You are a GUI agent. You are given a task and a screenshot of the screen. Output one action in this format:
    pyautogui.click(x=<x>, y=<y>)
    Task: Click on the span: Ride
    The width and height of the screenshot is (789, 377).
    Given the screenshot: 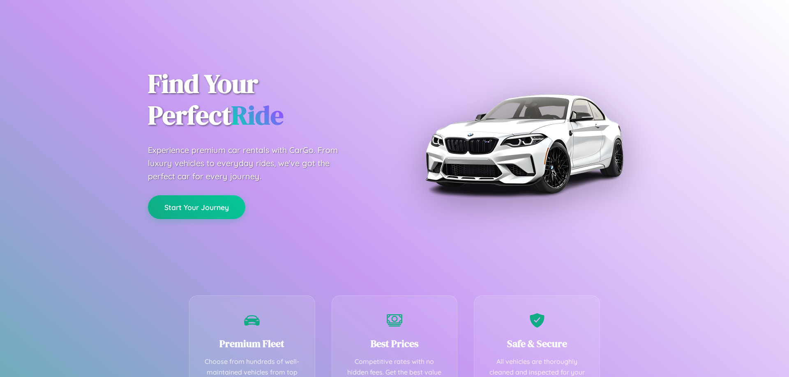 What is the action you would take?
    pyautogui.click(x=257, y=115)
    